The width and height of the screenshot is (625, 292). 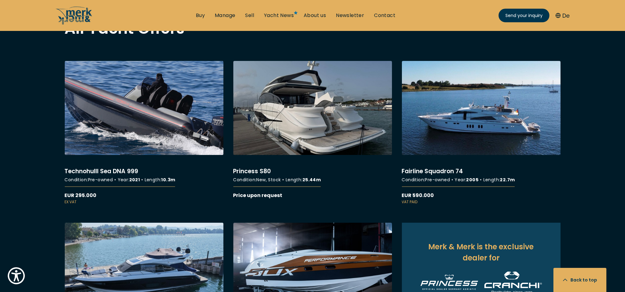 I want to click on button: De, so click(x=562, y=15).